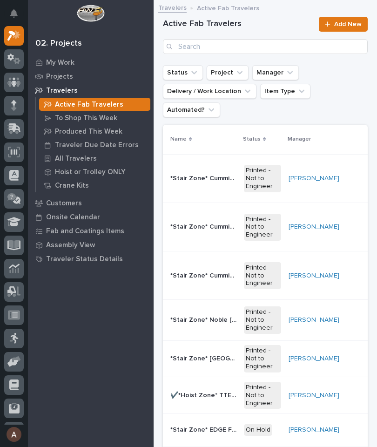  Describe the element at coordinates (299, 139) in the screenshot. I see `p: Manager` at that location.